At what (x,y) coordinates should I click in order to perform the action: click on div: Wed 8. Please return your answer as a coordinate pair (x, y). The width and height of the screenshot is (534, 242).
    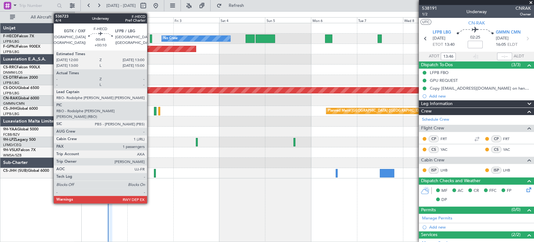
    Looking at the image, I should click on (426, 20).